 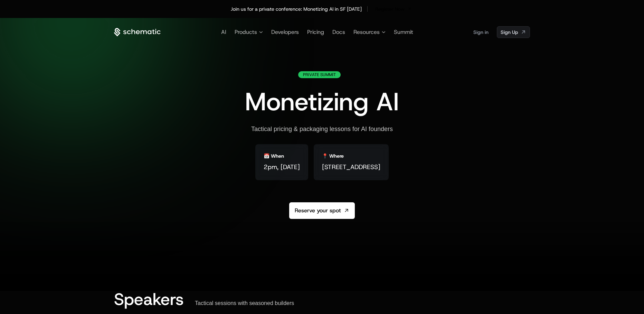 I want to click on a: Reserve your spot, so click(x=322, y=210).